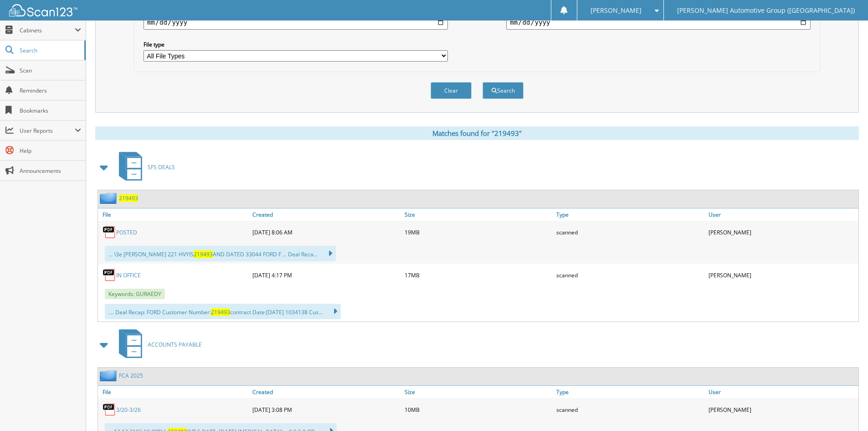 The height and width of the screenshot is (431, 868). Describe the element at coordinates (43, 10) in the screenshot. I see `img: scan123-logo-white.svg` at that location.